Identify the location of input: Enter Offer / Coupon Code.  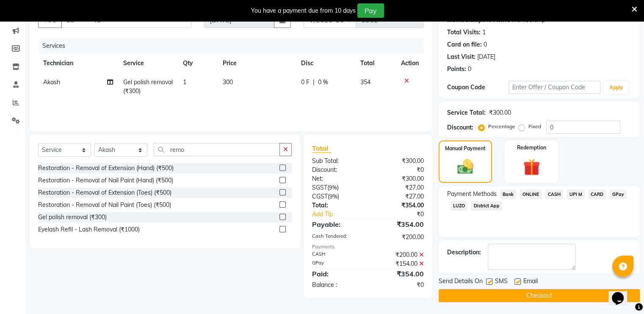
(555, 87).